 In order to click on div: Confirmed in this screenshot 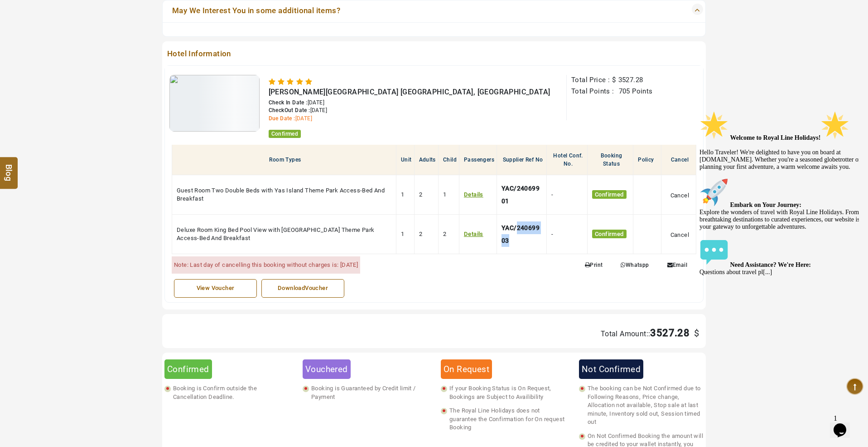, I will do `click(188, 369)`.